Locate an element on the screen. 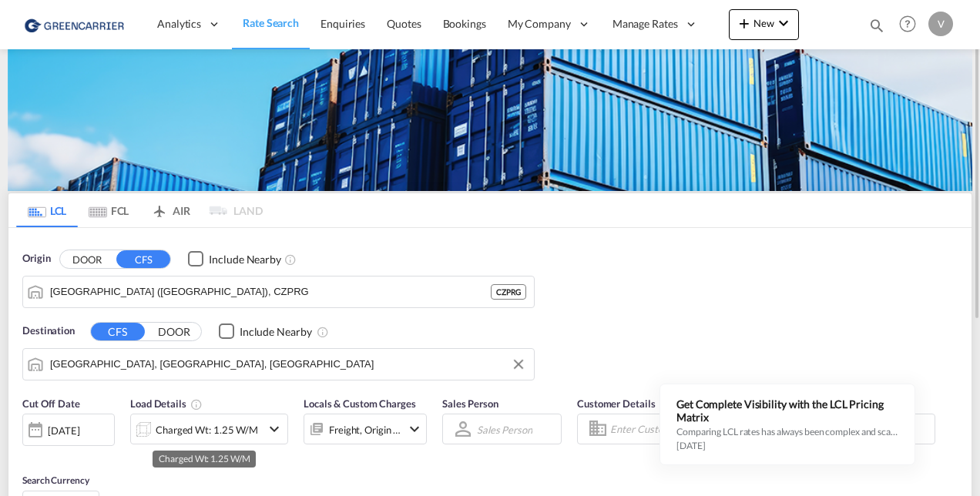 Image resolution: width=980 pixels, height=496 pixels. input: Enter Customer Details is located at coordinates (668, 429).